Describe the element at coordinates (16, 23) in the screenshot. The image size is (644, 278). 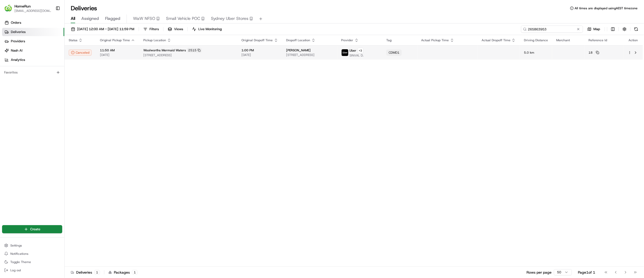
I see `span: Orders` at that location.